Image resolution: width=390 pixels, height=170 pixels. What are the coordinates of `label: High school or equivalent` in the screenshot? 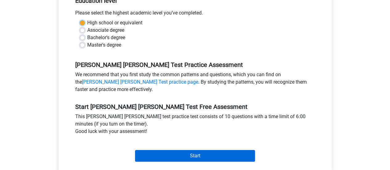 It's located at (115, 23).